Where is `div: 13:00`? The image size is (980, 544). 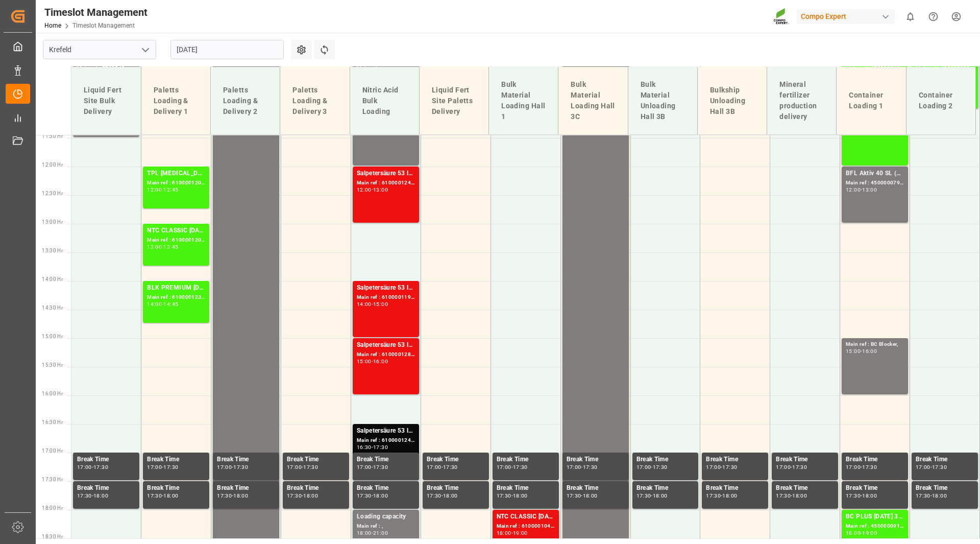
div: 13:00 is located at coordinates (380, 189).